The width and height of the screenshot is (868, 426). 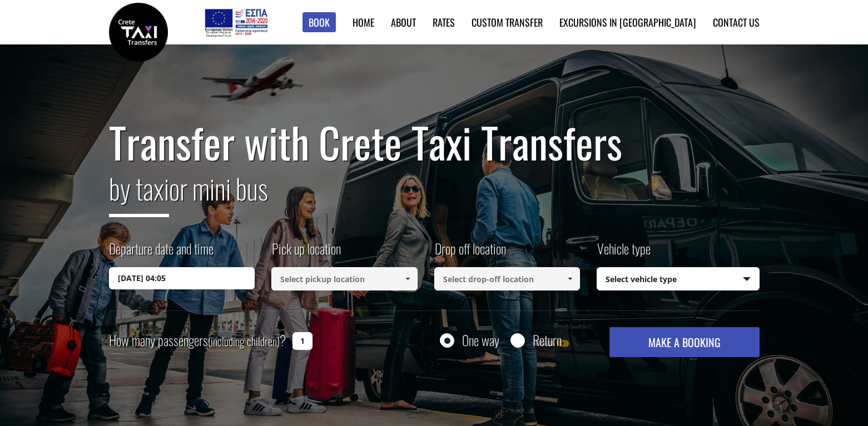 What do you see at coordinates (507, 22) in the screenshot?
I see `a: Custom Transfer` at bounding box center [507, 22].